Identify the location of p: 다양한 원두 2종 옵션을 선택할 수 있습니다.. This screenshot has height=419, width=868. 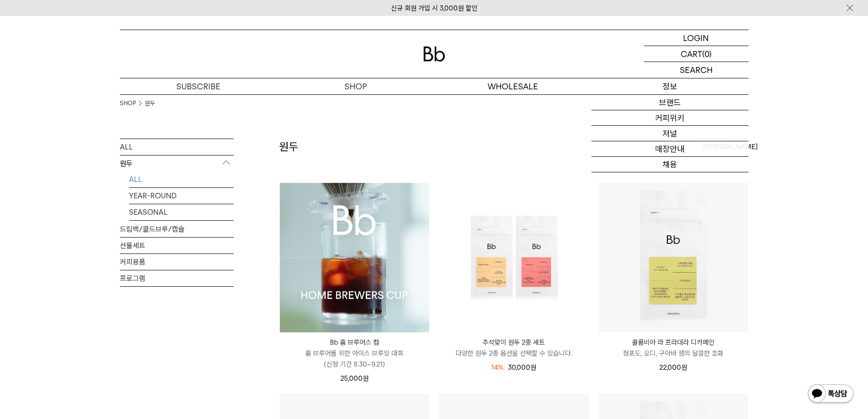
(514, 353).